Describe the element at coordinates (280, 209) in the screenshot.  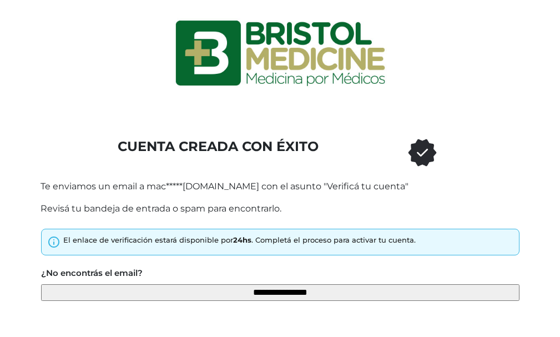
I see `p: Revisá tu bandeja de entrada o spam para encontrarlo.` at that location.